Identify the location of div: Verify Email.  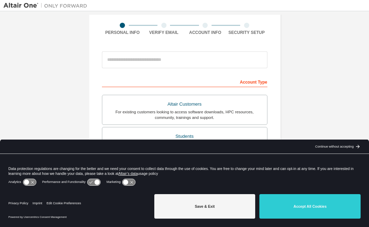
(164, 33).